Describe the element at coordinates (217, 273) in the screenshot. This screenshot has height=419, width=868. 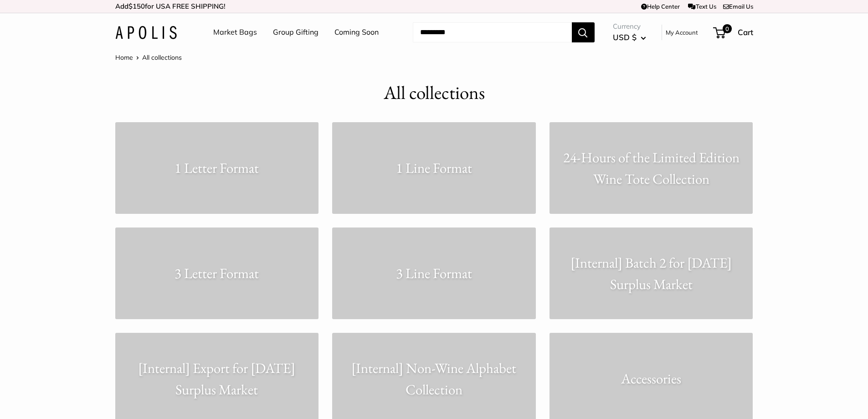
I see `a: 3 Letter Format` at that location.